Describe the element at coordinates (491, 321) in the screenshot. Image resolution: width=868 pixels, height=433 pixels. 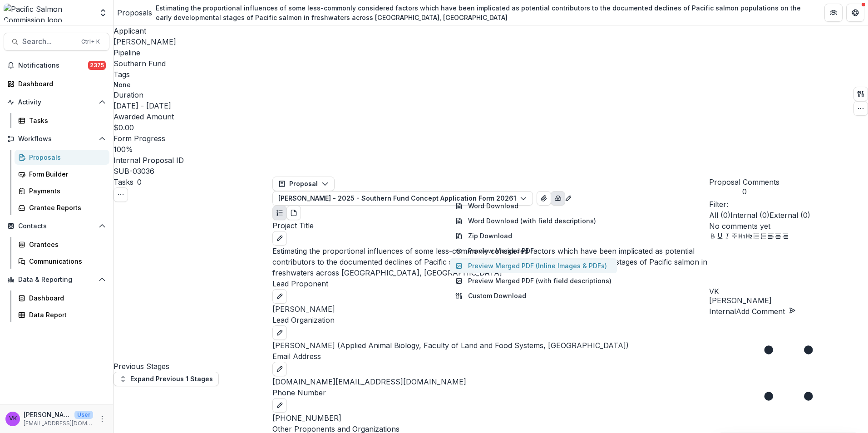
I see `p: Lead Organization` at that location.